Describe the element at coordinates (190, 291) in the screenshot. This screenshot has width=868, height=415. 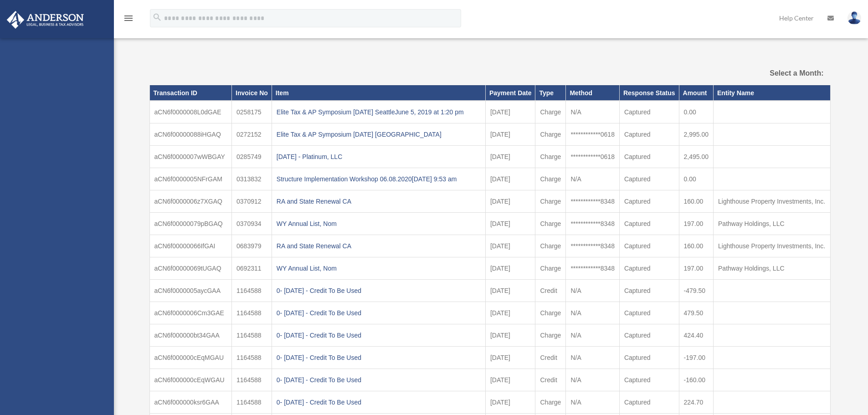
I see `td: aCN6f0000005aycGAA` at that location.